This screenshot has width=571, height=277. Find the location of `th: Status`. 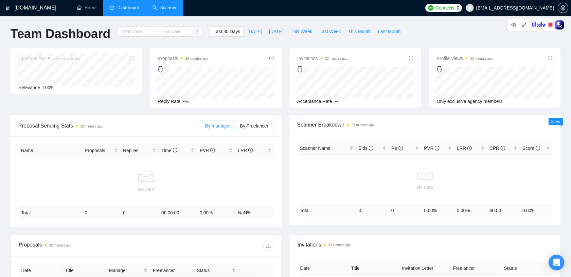

th: Status is located at coordinates (527, 268).